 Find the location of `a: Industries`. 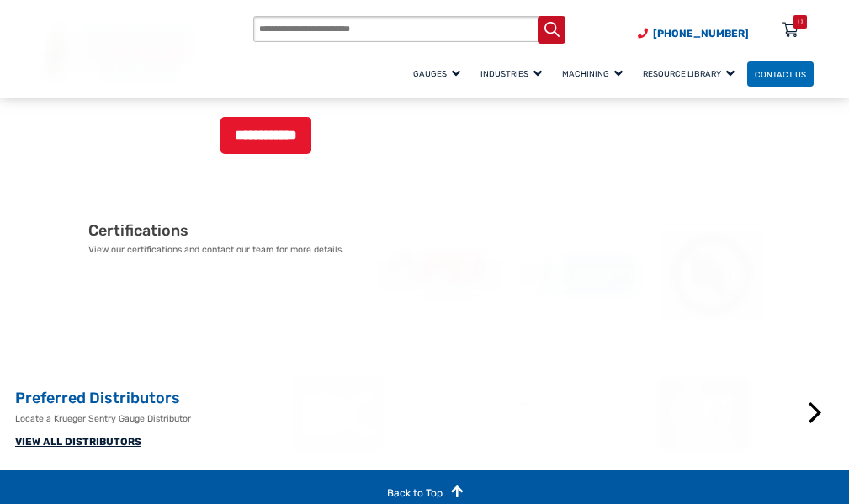

a: Industries is located at coordinates (514, 73).